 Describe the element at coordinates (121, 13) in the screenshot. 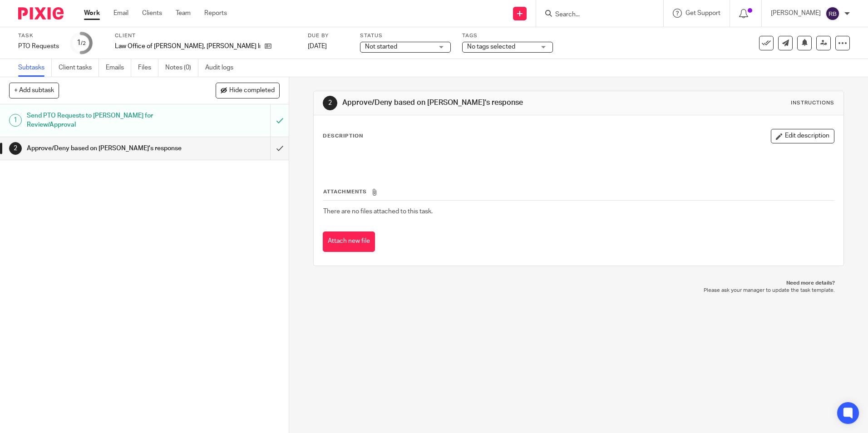

I see `a: Email` at that location.